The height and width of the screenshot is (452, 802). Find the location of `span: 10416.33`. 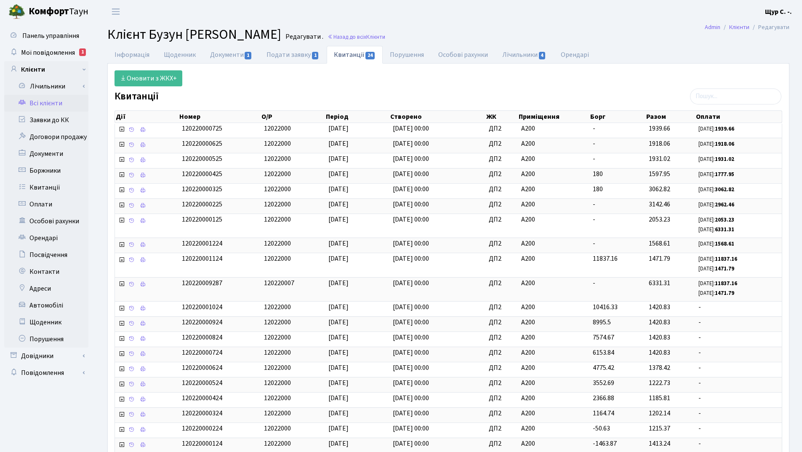

span: 10416.33 is located at coordinates (605, 307).